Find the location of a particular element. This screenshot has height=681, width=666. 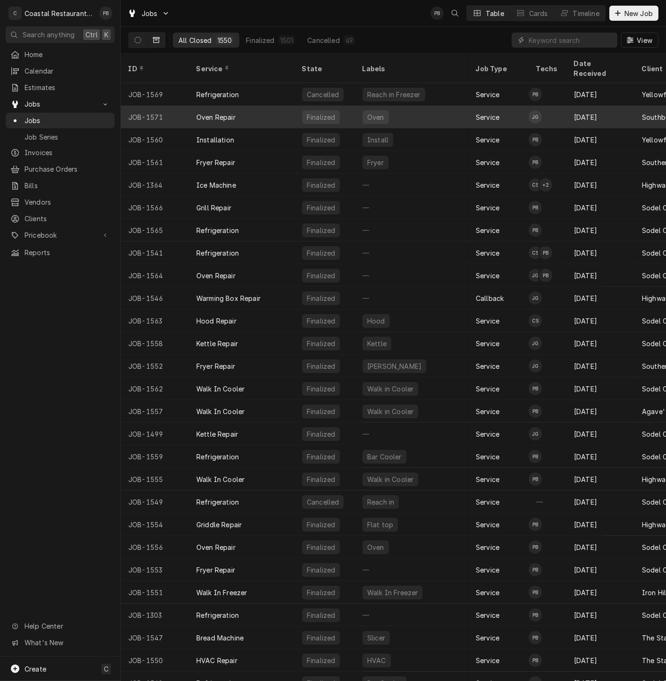

span: View is located at coordinates (644, 40).